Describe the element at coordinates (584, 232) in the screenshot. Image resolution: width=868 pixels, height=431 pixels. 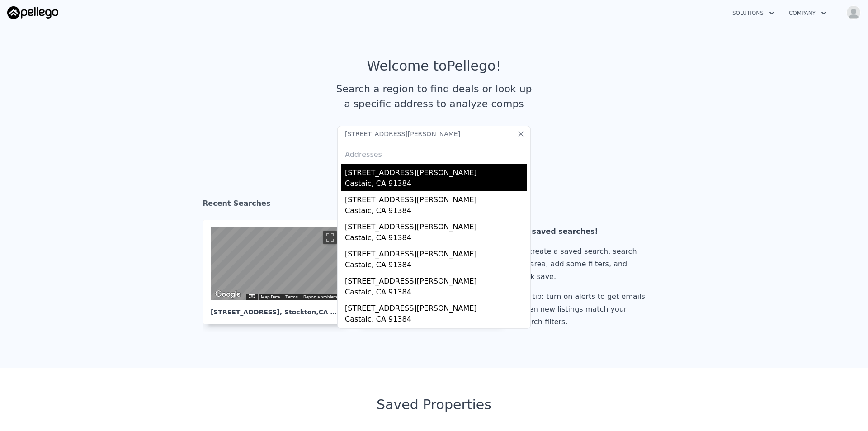
I see `div: No saved searches!` at that location.